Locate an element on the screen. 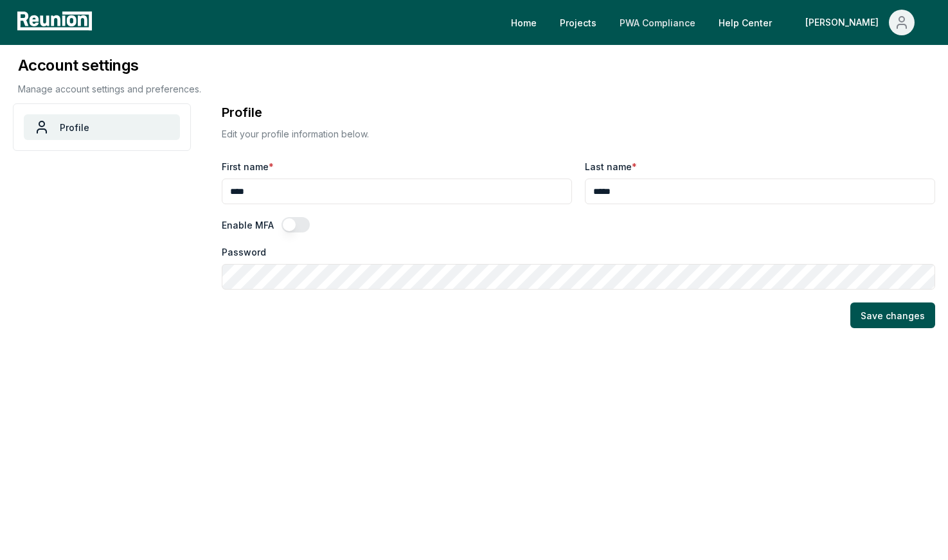 Image resolution: width=948 pixels, height=560 pixels. p: Edit your profile information below. is located at coordinates (294, 135).